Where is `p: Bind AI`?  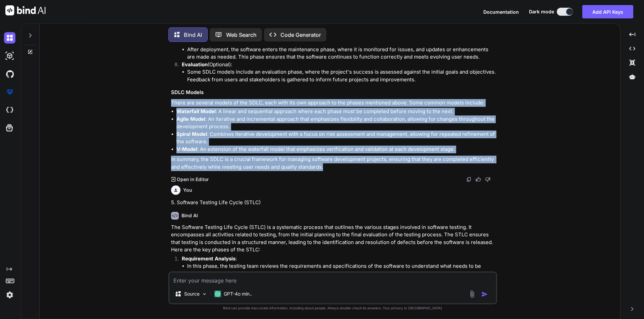
p: Bind AI is located at coordinates (193, 35).